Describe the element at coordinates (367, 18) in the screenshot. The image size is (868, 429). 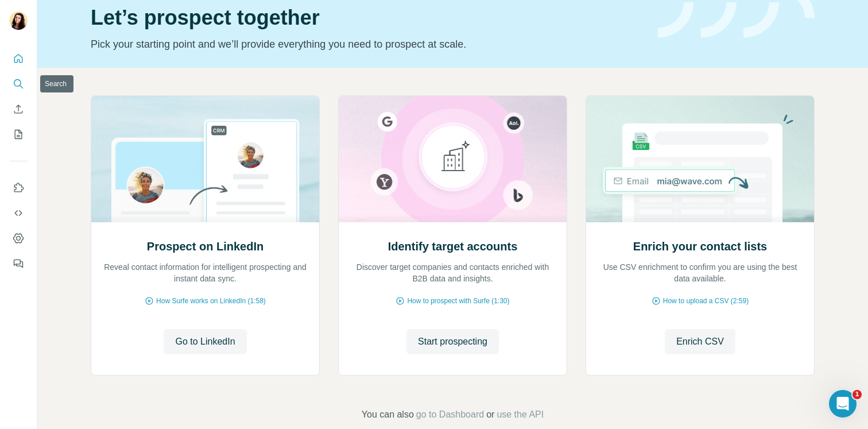
I see `h1: Let’s prospect together` at that location.